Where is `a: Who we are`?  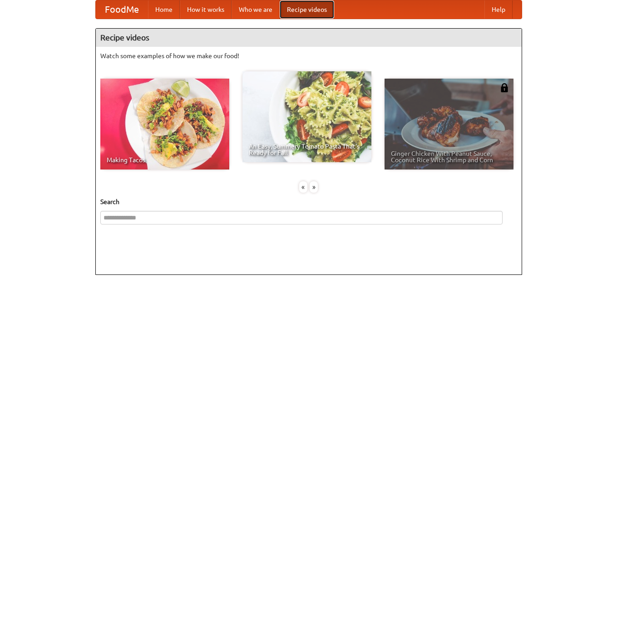 a: Who we are is located at coordinates (256, 10).